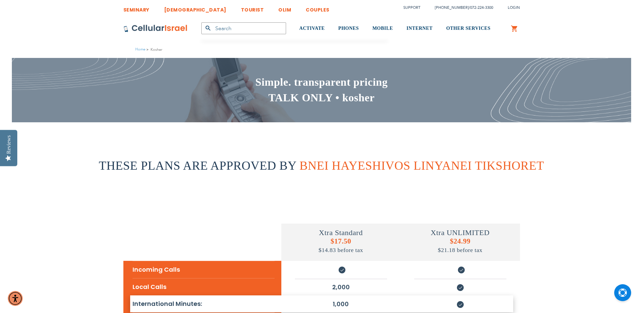  I want to click on h2: Simple. transparent pricing, so click(322, 82).